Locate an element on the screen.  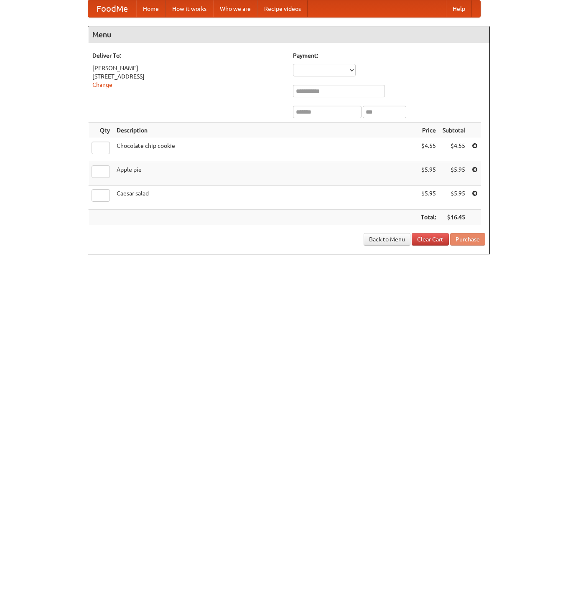
th: Description is located at coordinates (265, 130).